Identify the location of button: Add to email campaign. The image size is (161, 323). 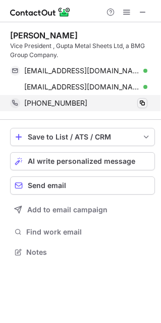
(82, 210).